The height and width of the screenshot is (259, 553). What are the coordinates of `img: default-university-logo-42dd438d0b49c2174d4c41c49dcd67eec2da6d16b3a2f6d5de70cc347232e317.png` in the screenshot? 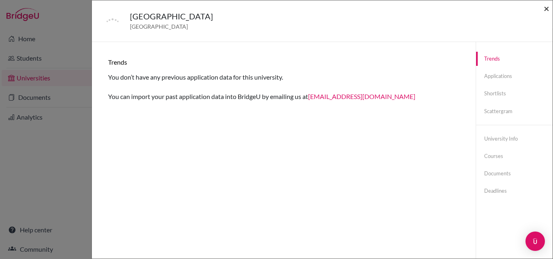 It's located at (113, 21).